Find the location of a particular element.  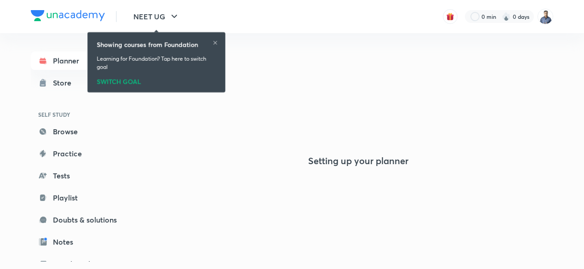

a: Playlist is located at coordinates (84, 198).